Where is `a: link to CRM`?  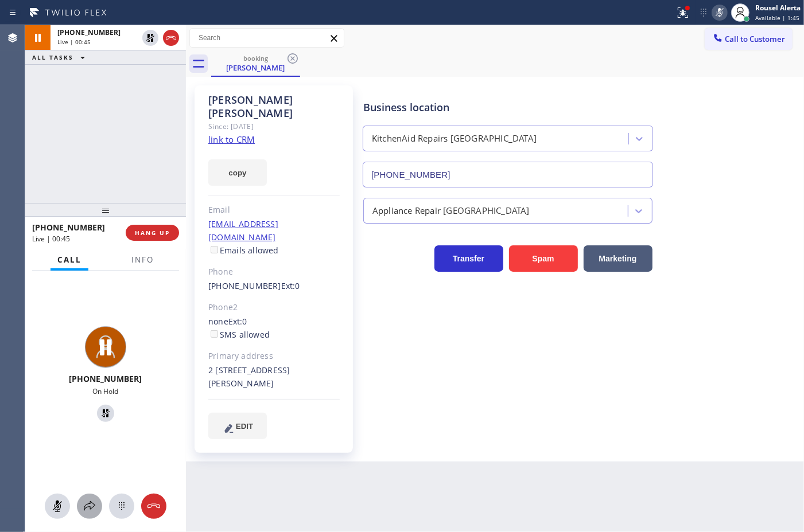 a: link to CRM is located at coordinates (231, 139).